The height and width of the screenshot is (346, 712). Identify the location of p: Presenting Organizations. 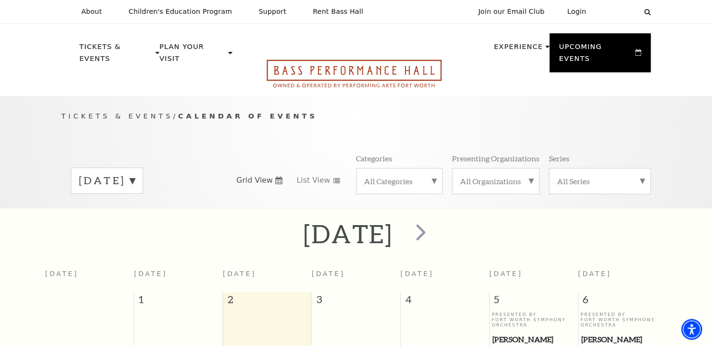
(496, 158).